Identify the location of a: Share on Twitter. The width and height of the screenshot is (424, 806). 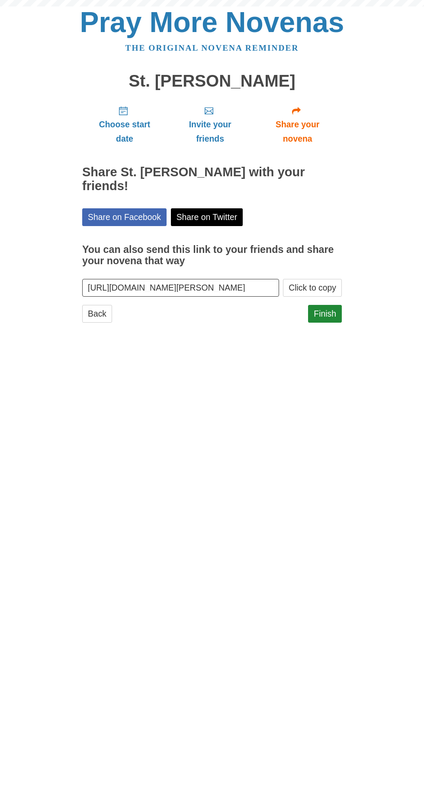
(207, 217).